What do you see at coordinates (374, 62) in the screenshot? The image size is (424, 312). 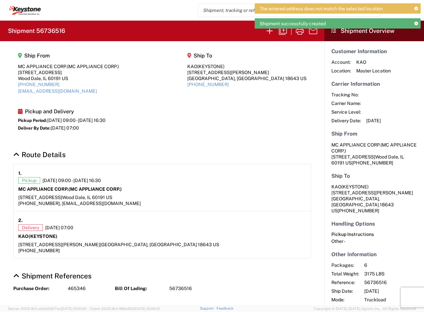 I see `span: KAO` at bounding box center [374, 62].